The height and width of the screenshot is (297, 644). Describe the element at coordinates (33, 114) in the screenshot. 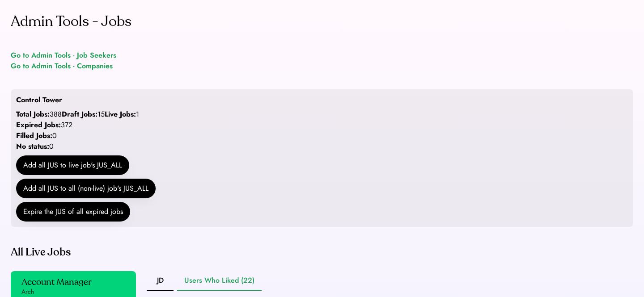

I see `strong: Total Jobs:` at that location.